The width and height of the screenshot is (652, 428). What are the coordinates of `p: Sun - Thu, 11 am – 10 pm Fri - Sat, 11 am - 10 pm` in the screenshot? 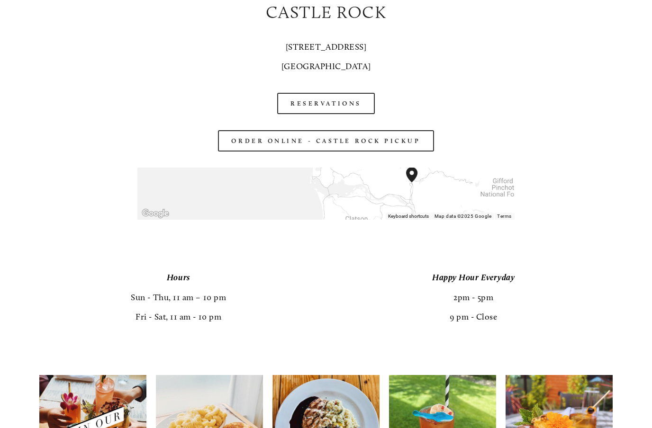 It's located at (179, 298).